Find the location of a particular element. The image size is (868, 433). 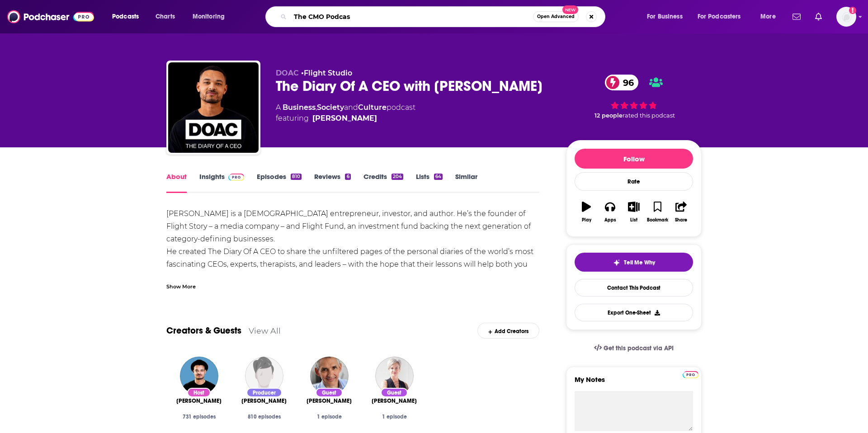

img: Dr. Tyna Moore is located at coordinates (394, 376).